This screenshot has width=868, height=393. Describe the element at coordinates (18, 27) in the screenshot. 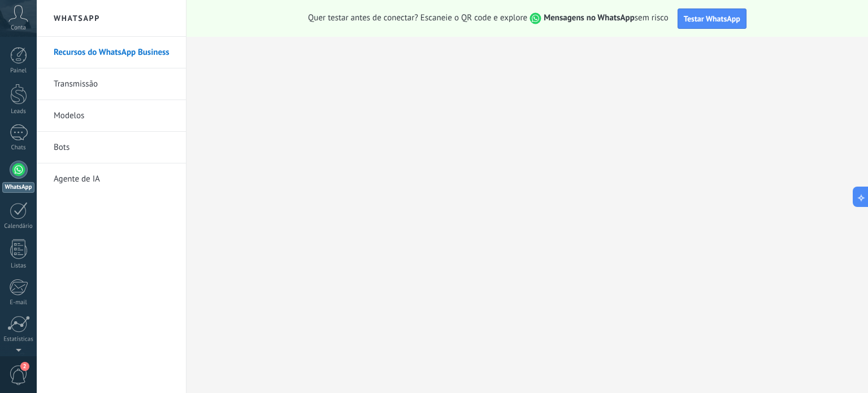

I see `span: Conta` at that location.